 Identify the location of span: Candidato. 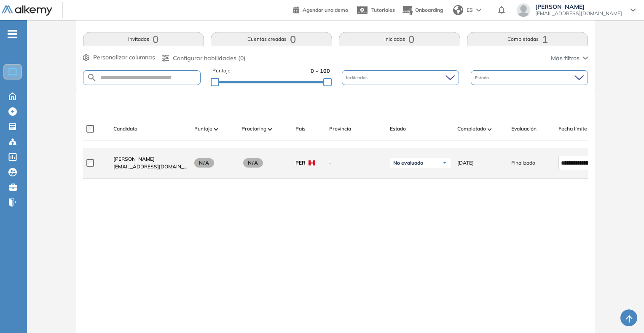
(125, 129).